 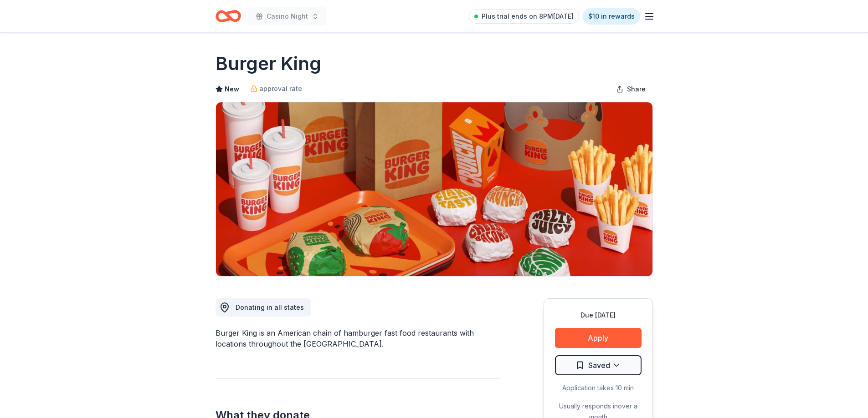 What do you see at coordinates (636, 89) in the screenshot?
I see `span: Share` at bounding box center [636, 89].